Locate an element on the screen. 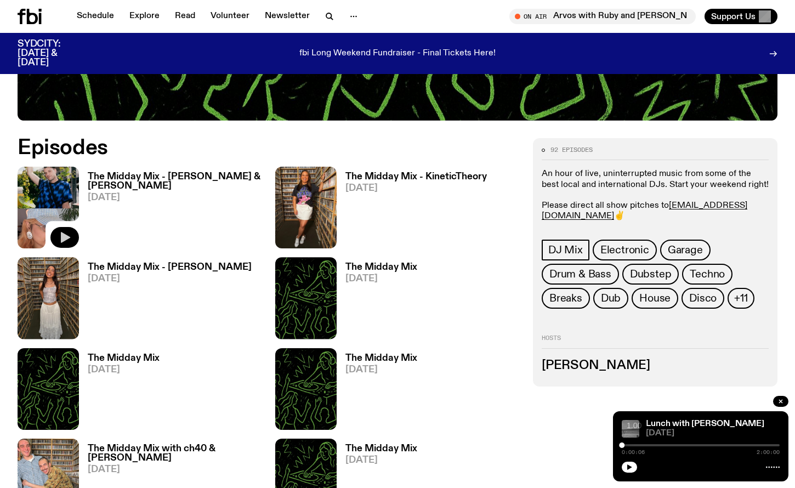  span: Electronic is located at coordinates (624, 250).